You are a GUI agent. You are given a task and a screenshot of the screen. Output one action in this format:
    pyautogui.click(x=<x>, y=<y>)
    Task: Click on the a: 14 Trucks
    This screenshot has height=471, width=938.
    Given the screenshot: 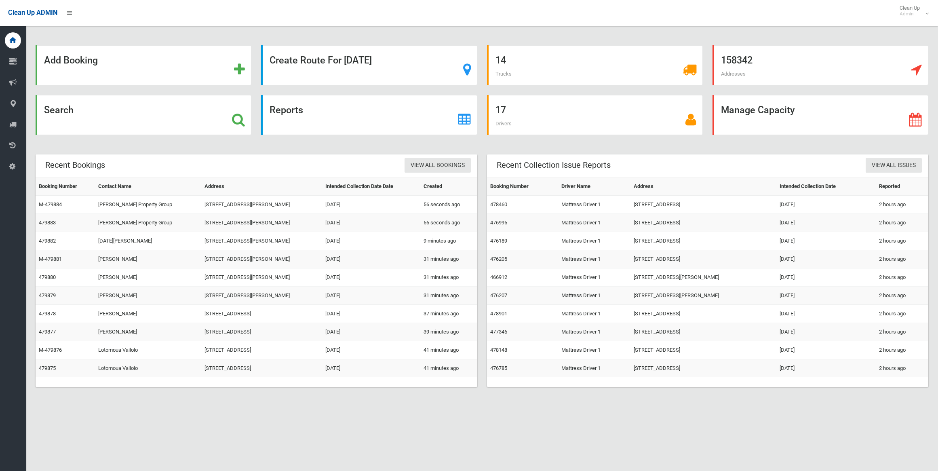 What is the action you would take?
    pyautogui.click(x=595, y=65)
    